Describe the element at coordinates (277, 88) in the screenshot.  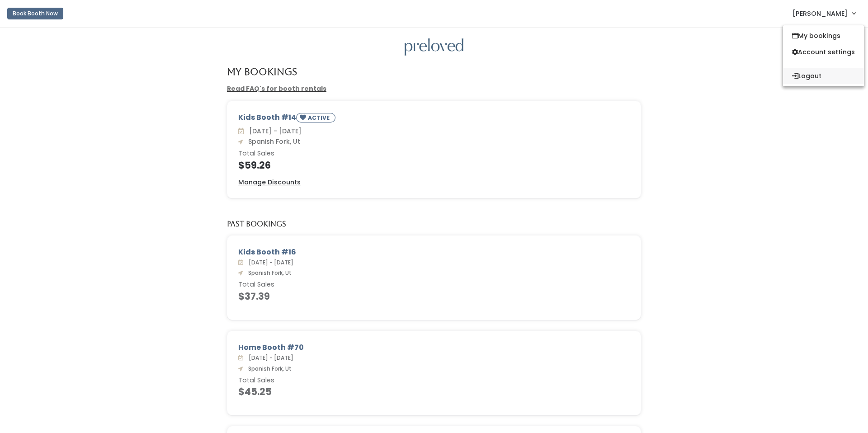
I see `a: Read FAQ's for booth rentals` at that location.